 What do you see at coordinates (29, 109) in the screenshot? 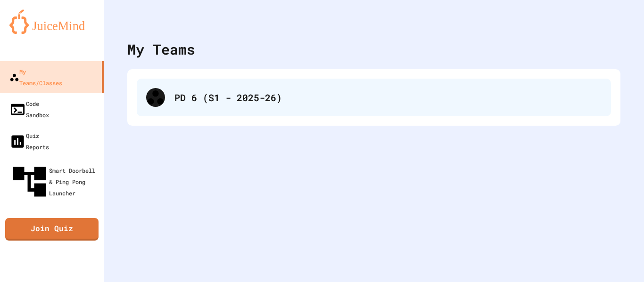
I see `div: Code Sandbox` at bounding box center [29, 109].